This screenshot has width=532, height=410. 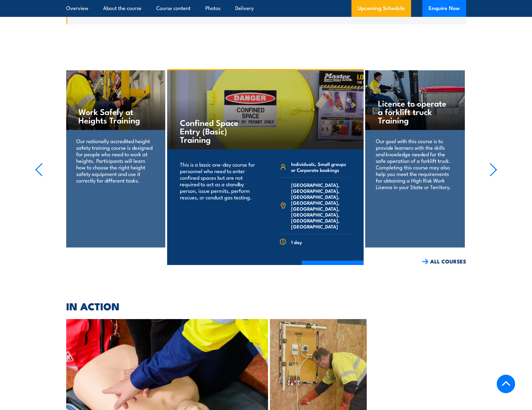 What do you see at coordinates (296, 242) in the screenshot?
I see `span: 1 day` at bounding box center [296, 242].